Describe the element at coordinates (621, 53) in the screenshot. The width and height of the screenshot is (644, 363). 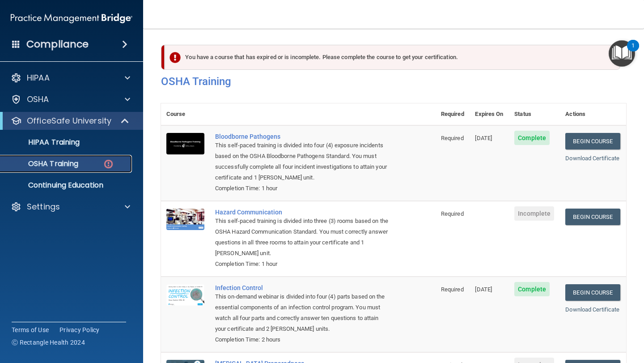
I see `button: Open Resource Center, 1 new notification` at that location.